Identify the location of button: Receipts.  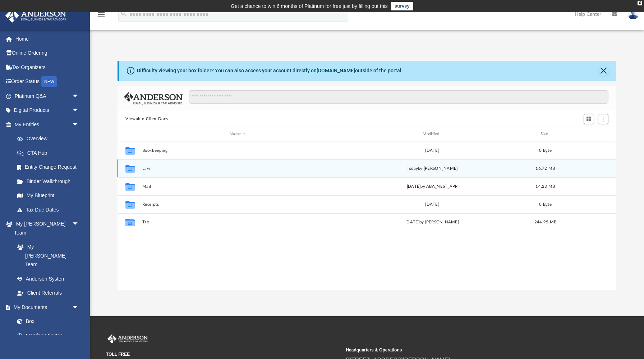
(238, 204).